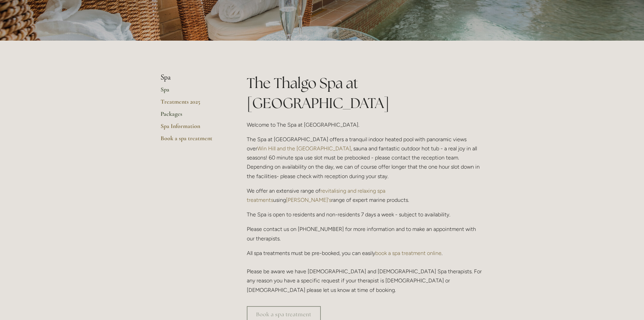 The image size is (644, 320). What do you see at coordinates (409, 253) in the screenshot?
I see `a: book a spa treatment online` at bounding box center [409, 253].